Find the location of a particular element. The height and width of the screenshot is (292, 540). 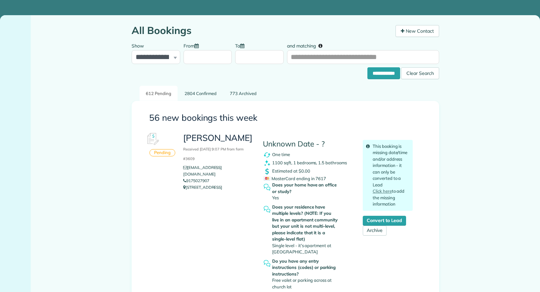

div: Pending is located at coordinates (162, 153).